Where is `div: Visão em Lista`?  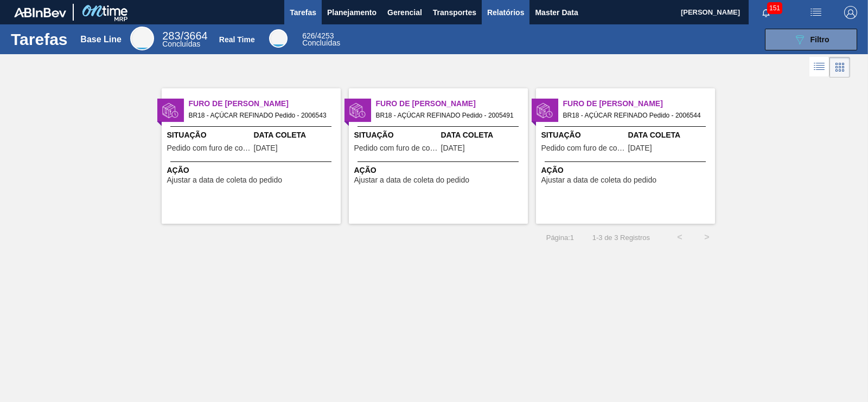
div: Visão em Lista is located at coordinates (819, 67).